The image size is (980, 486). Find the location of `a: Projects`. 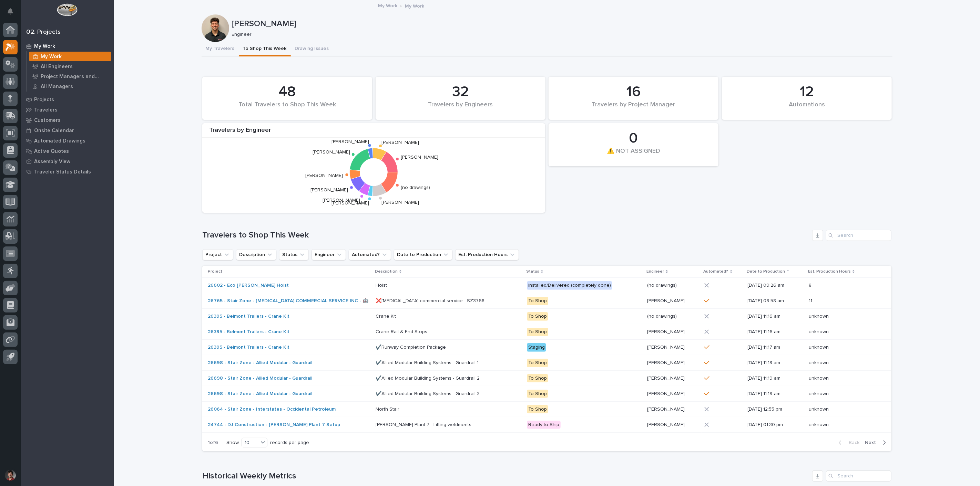

a: Projects is located at coordinates (67, 99).